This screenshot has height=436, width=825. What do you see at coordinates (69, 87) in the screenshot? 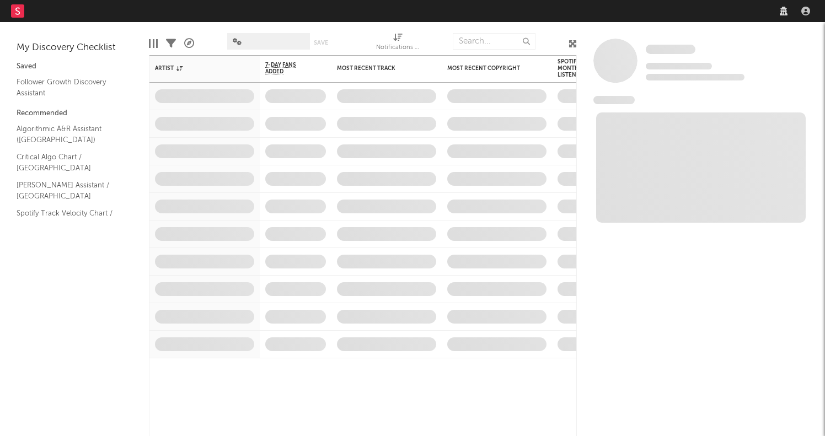
I see `a: Follower Growth Discovery Assistant` at bounding box center [69, 87].